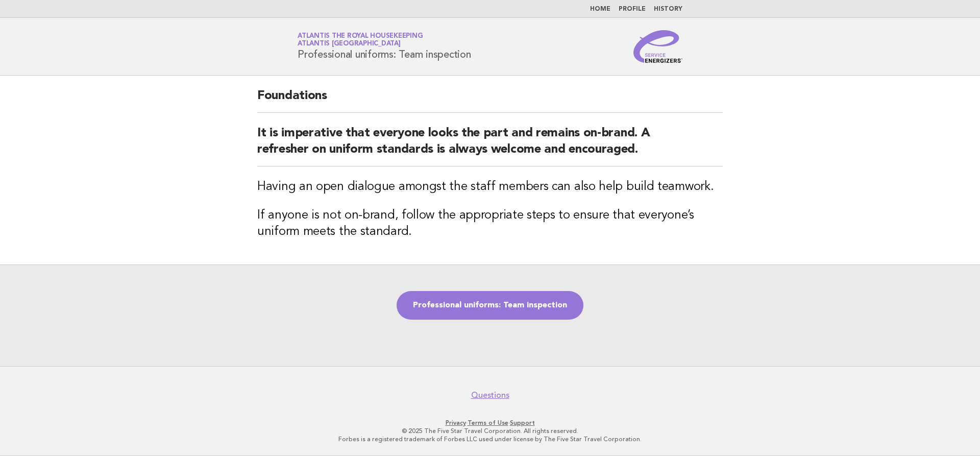  Describe the element at coordinates (669, 9) in the screenshot. I see `a: History` at that location.